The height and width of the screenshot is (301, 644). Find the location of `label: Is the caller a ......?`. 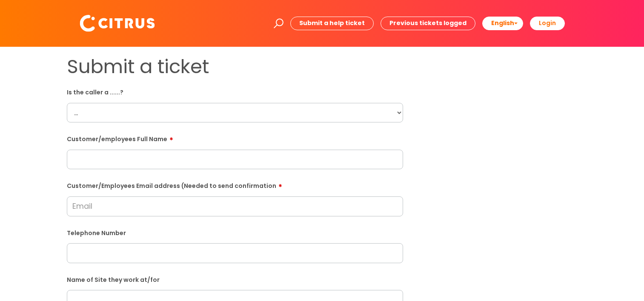

label: Is the caller a ......? is located at coordinates (235, 92).